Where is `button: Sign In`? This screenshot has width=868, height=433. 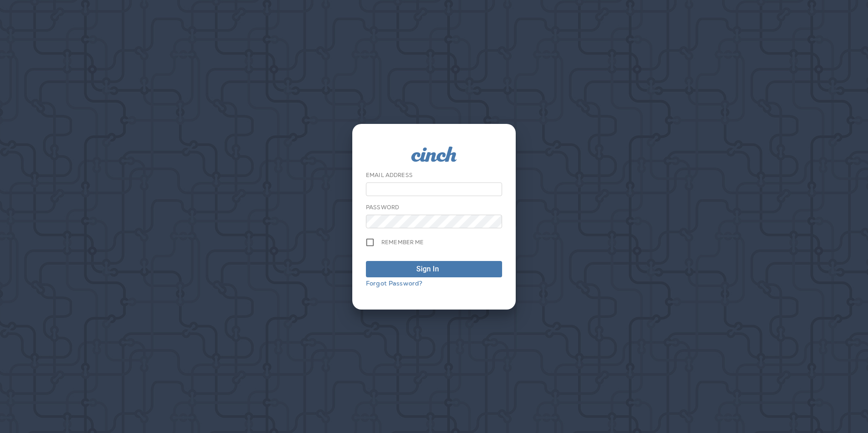 button: Sign In is located at coordinates (434, 269).